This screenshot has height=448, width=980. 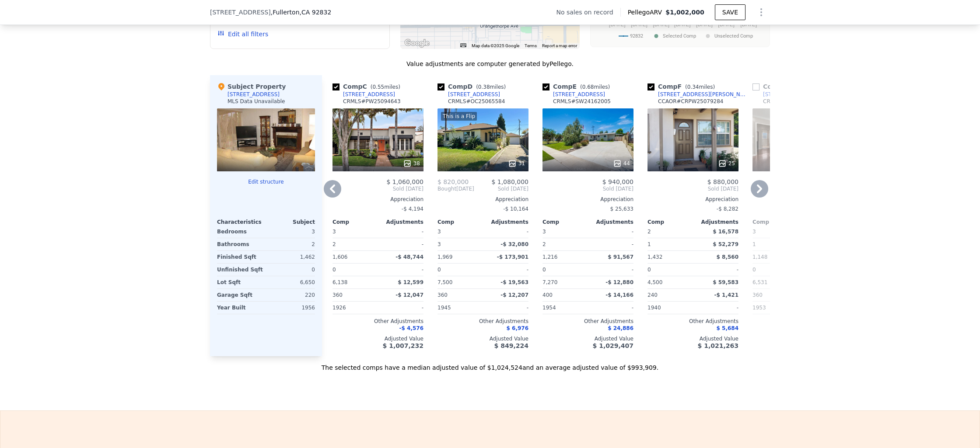 I want to click on div: Subject, so click(x=291, y=223).